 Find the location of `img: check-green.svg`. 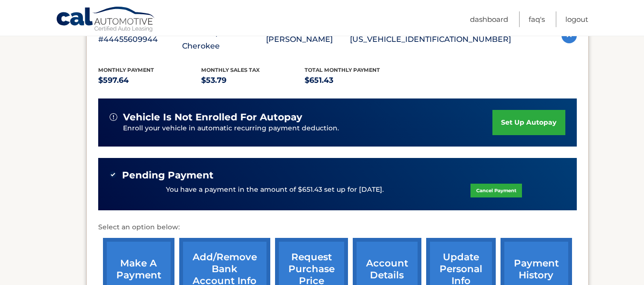

img: check-green.svg is located at coordinates (113, 175).